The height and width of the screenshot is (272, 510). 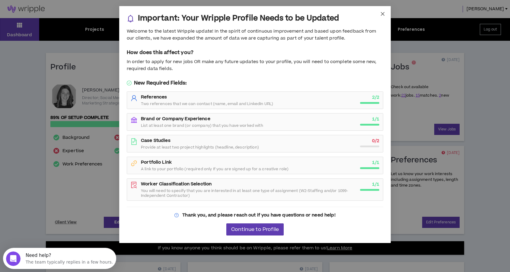 I want to click on span: question-circle, so click(x=177, y=215).